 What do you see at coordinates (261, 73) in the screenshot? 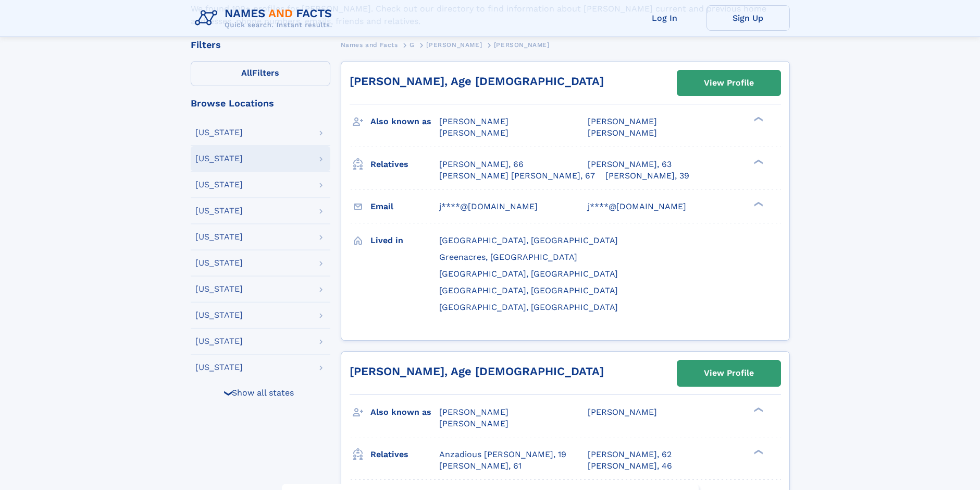
I see `label: Filters` at bounding box center [261, 73].